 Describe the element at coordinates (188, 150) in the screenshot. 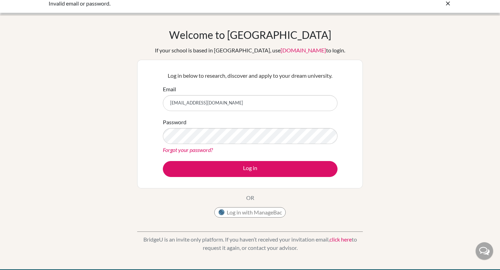

I see `a: Forgot your password?` at that location.